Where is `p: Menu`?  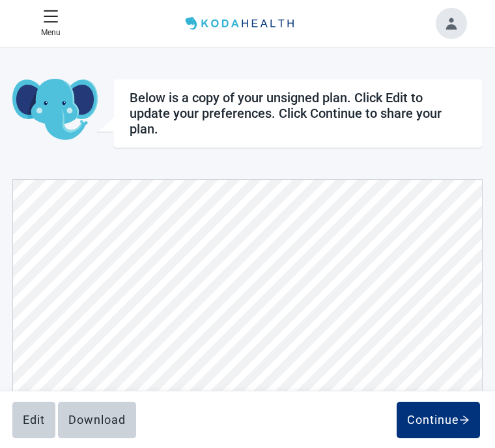
p: Menu is located at coordinates (51, 33).